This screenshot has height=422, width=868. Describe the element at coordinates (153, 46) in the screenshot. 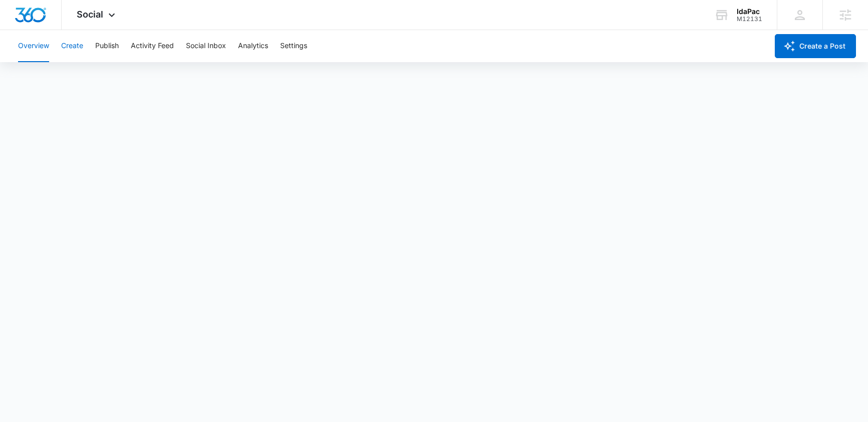

I see `button: Activity Feed` at that location.